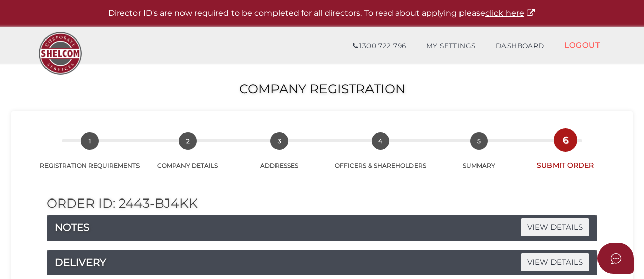 This screenshot has height=279, width=644. Describe the element at coordinates (322, 227) in the screenshot. I see `a: NOTESVIEW DETAILS` at that location.